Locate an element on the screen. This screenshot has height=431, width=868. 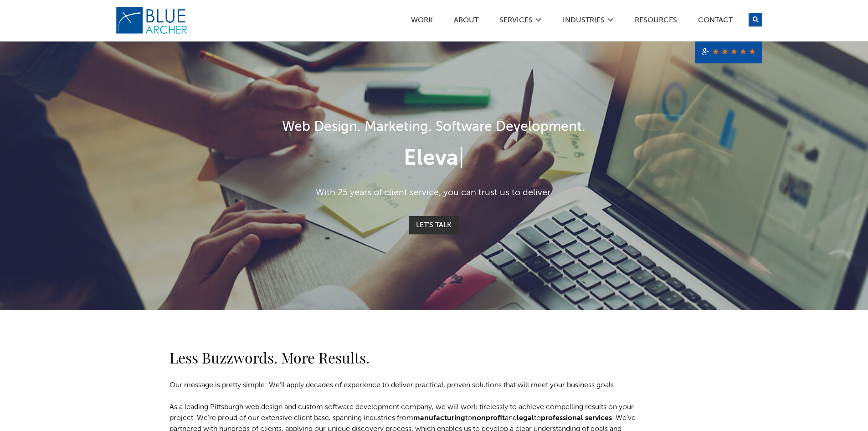
a: nonprofit is located at coordinates (489, 418).